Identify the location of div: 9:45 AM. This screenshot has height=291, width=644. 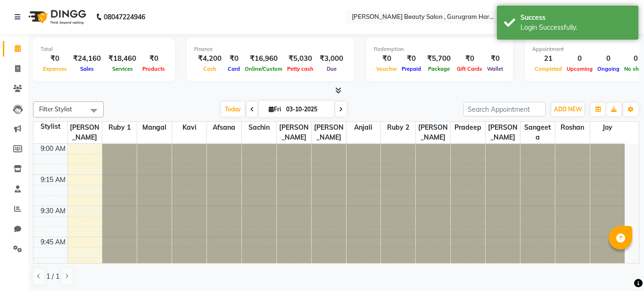
(53, 242).